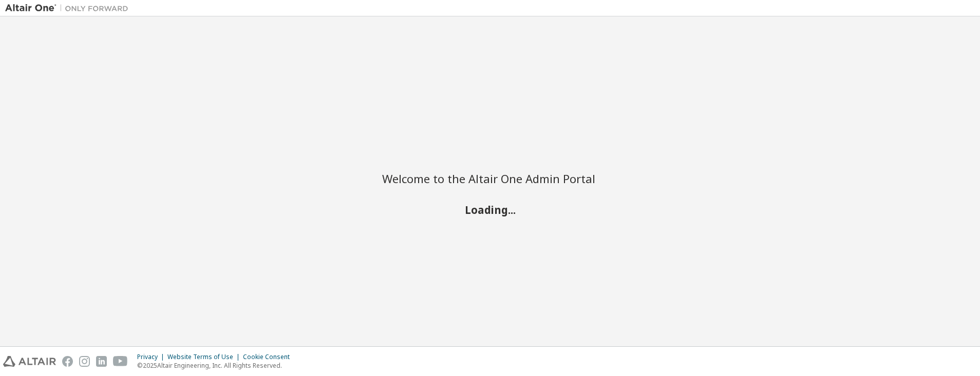 This screenshot has width=980, height=376. I want to click on img: linkedin.svg, so click(101, 361).